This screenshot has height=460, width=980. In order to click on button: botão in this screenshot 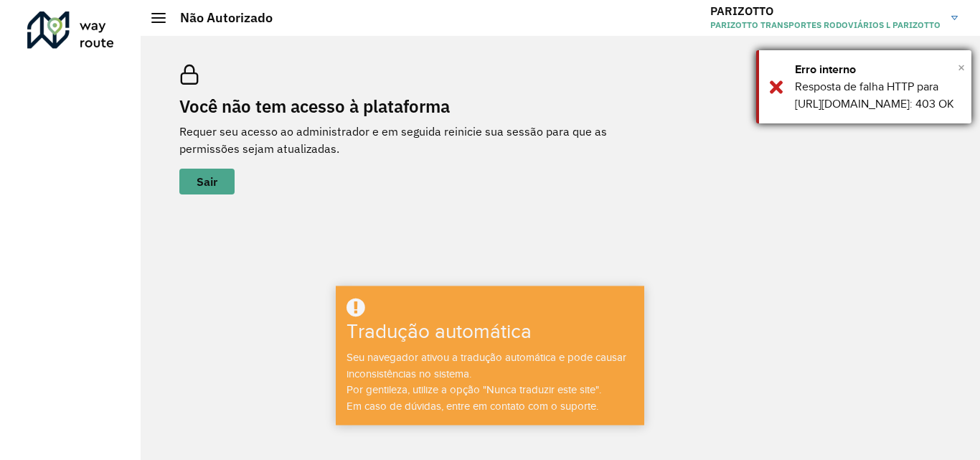, I will do `click(207, 181)`.